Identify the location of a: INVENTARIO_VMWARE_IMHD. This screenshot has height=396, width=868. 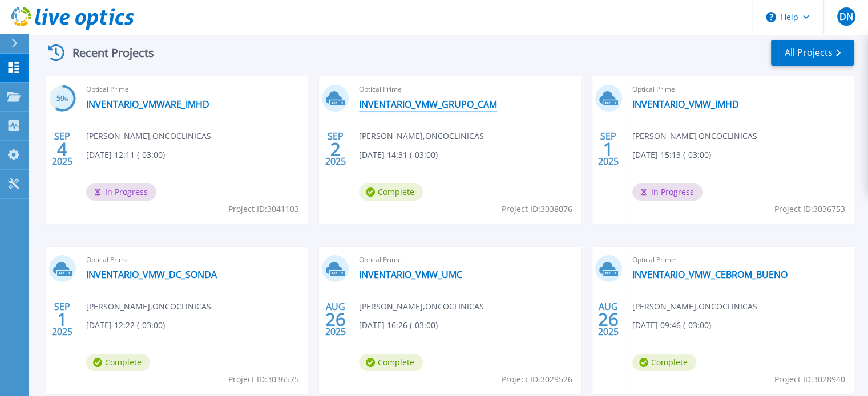
(148, 104).